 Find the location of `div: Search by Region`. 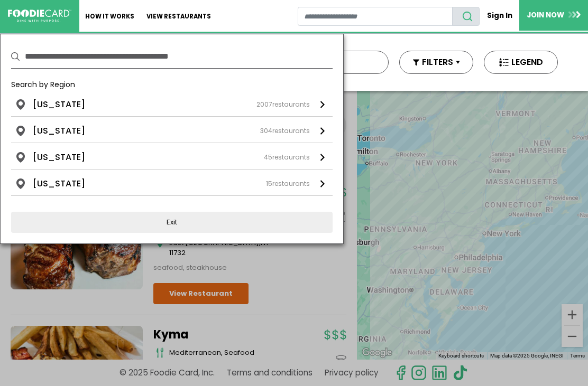

div: Search by Region is located at coordinates (172, 89).